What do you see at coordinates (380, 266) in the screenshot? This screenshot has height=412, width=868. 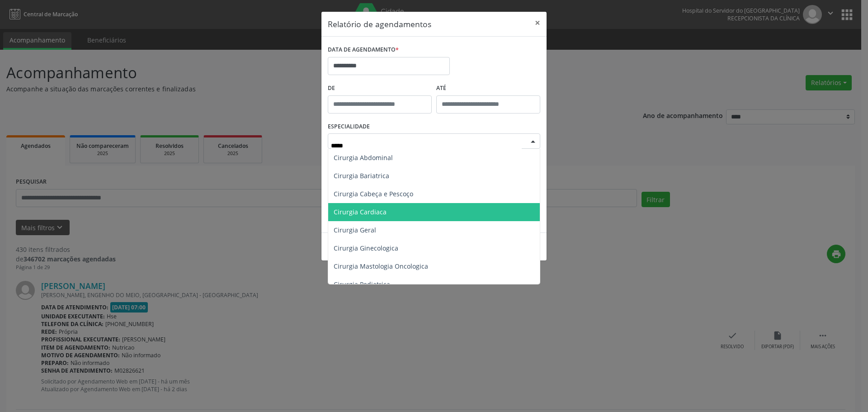 I see `span: Cirurgia Mastologia Oncologica` at bounding box center [380, 266].